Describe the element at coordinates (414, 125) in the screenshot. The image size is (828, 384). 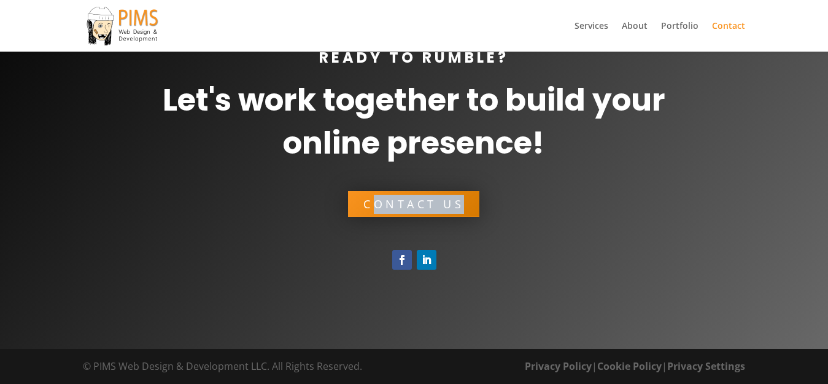
I see `h2: Let's work together to build your online presence!` at that location.